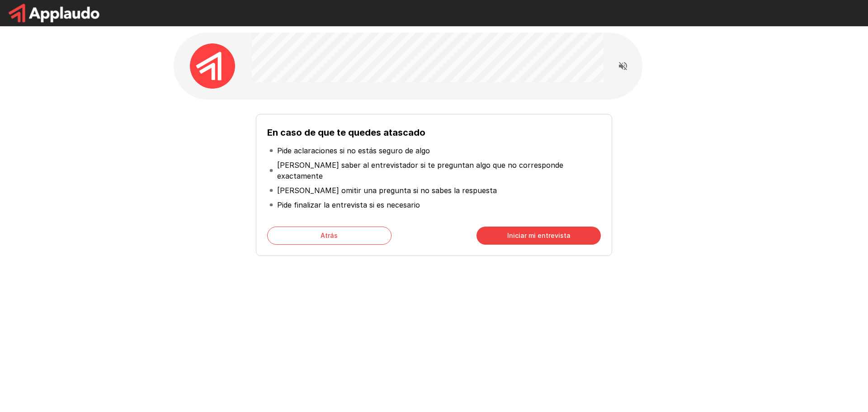 The image size is (868, 412). What do you see at coordinates (353, 150) in the screenshot?
I see `font: Pide aclaraciones si no estás seguro de algo` at bounding box center [353, 150].